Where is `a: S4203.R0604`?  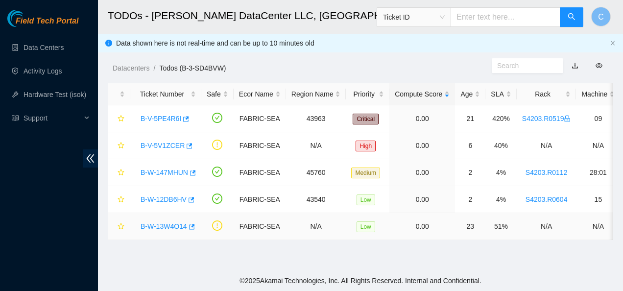 a: S4203.R0604 is located at coordinates (547, 199).